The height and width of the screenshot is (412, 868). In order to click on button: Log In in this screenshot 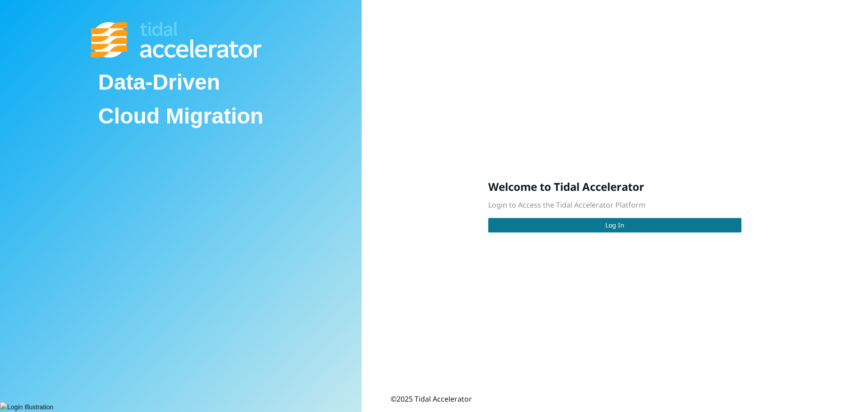, I will do `click(615, 225)`.